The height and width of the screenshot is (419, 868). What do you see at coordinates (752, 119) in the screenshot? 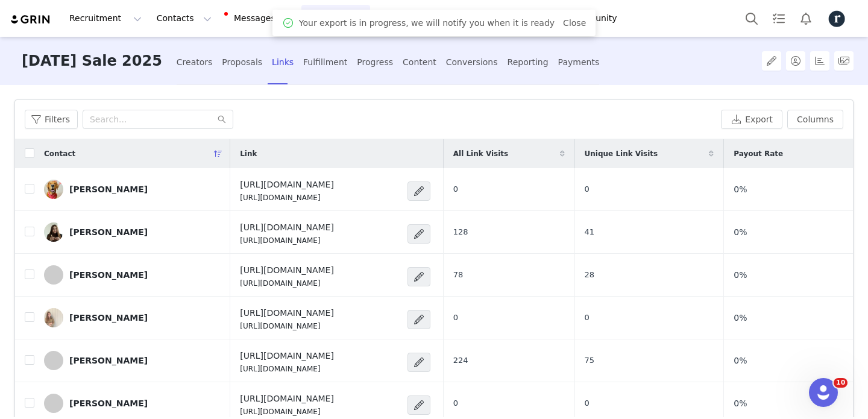
I see `button: Export` at bounding box center [752, 119].